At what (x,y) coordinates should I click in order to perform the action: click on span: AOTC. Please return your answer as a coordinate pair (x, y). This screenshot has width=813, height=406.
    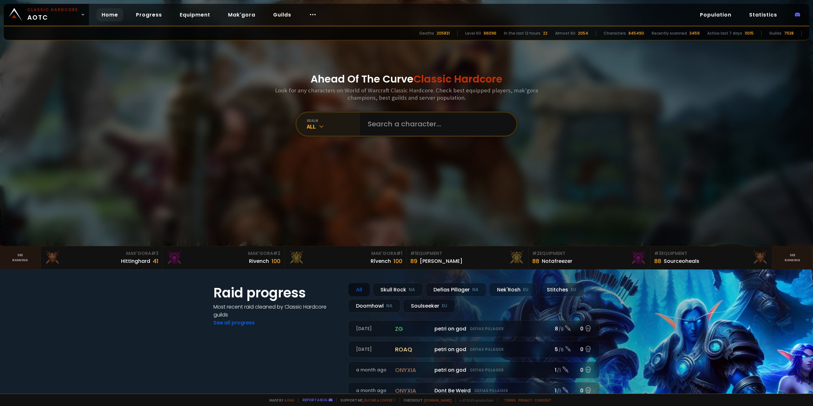
    Looking at the image, I should click on (53, 15).